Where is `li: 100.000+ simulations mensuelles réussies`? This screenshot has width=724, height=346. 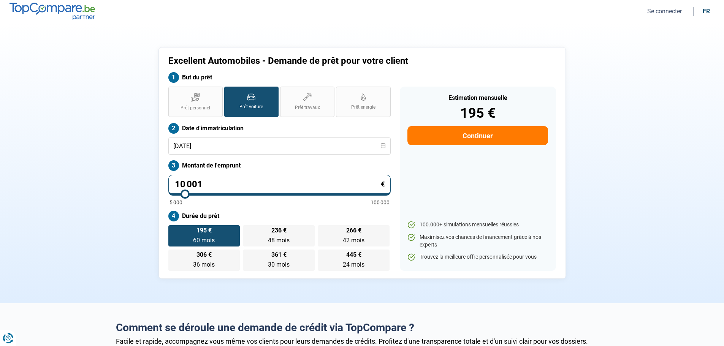
li: 100.000+ simulations mensuelles réussies is located at coordinates (478, 225).